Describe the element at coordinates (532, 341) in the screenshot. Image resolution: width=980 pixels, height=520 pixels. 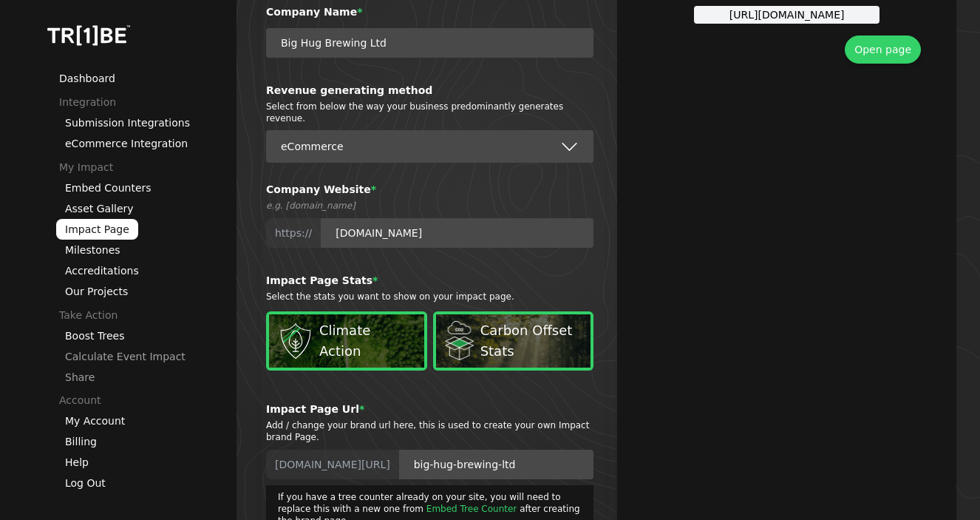
I see `span: Carbon Offset Stats` at that location.